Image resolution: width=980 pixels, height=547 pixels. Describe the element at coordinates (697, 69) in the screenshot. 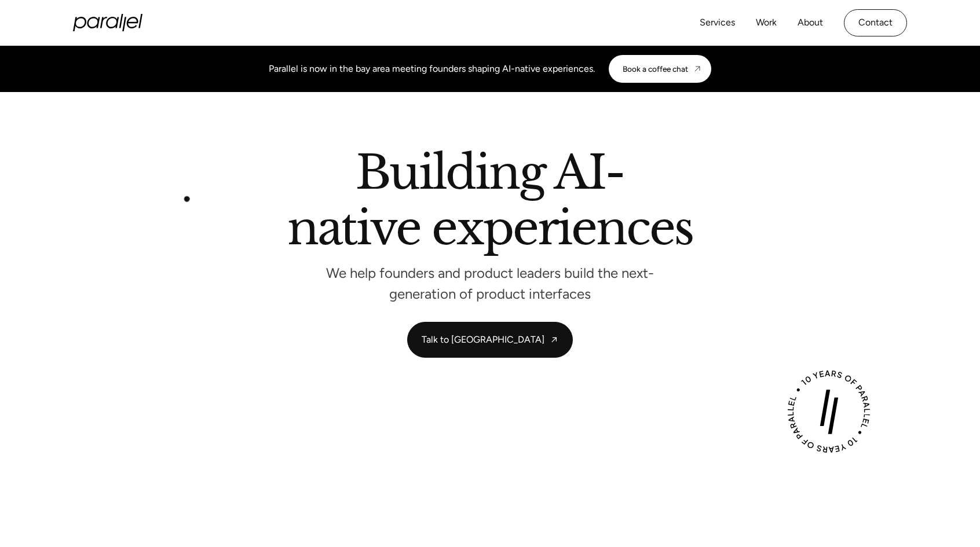

I see `img: CTA arrow image` at that location.